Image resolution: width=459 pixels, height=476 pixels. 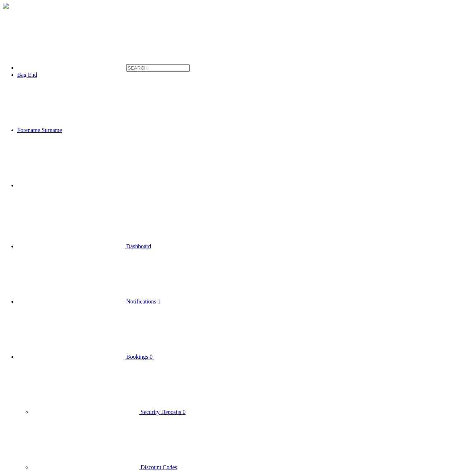 I want to click on a: Security Deposits 0, so click(x=109, y=412).